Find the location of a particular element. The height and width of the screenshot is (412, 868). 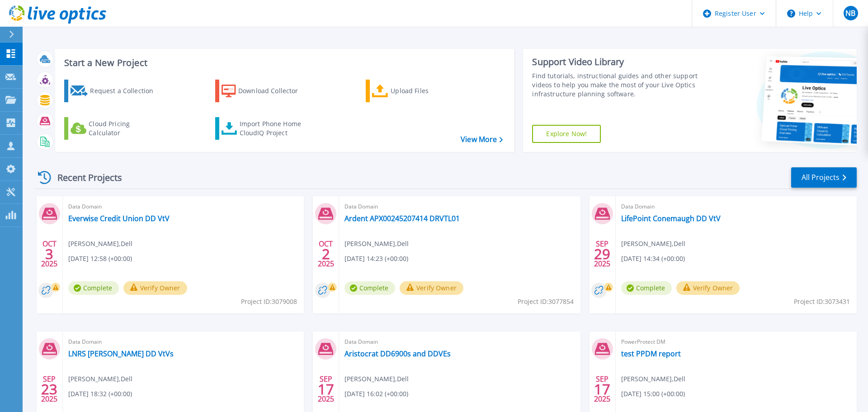

a: View More is located at coordinates (481, 139).